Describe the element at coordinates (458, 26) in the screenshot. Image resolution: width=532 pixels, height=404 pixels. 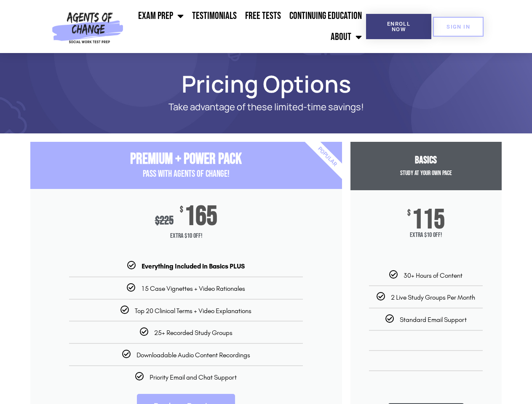
I see `span: SIGN IN` at that location.